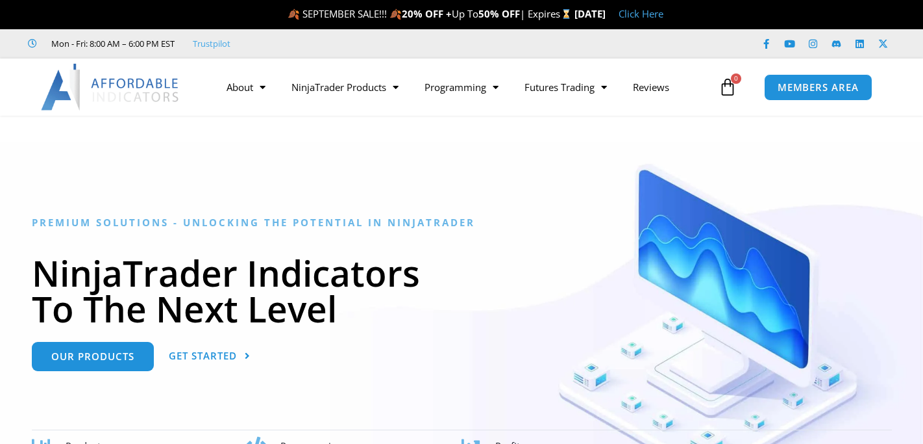  I want to click on a: Our Products, so click(93, 356).